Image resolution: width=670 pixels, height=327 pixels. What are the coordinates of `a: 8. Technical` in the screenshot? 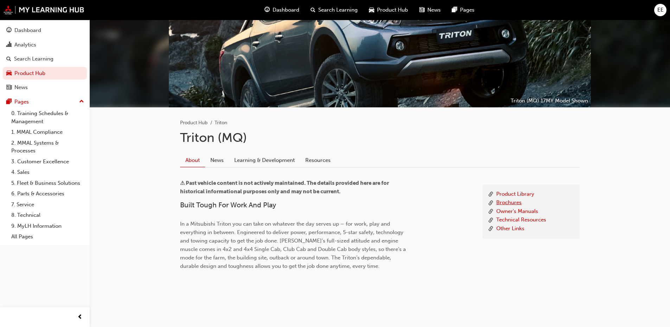 It's located at (47, 215).